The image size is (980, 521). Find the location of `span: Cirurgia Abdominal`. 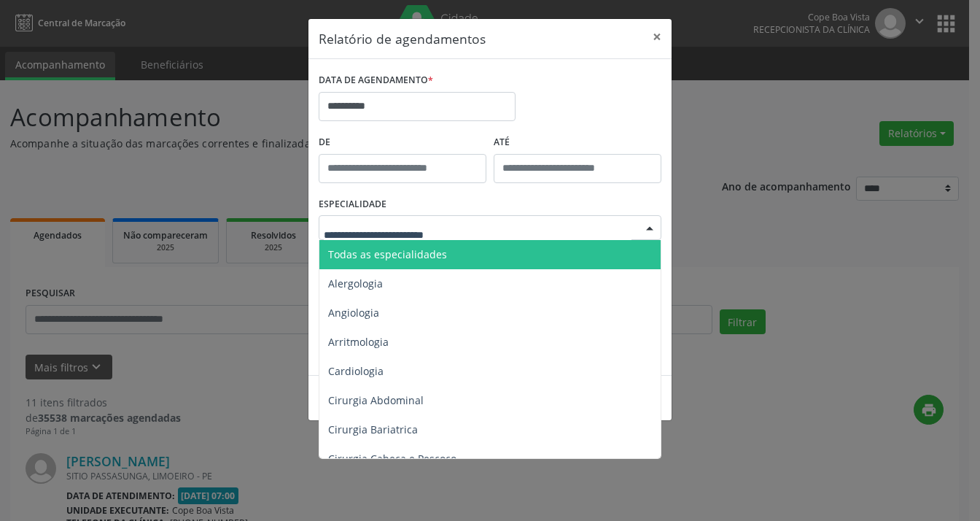

span: Cirurgia Abdominal is located at coordinates (376, 400).